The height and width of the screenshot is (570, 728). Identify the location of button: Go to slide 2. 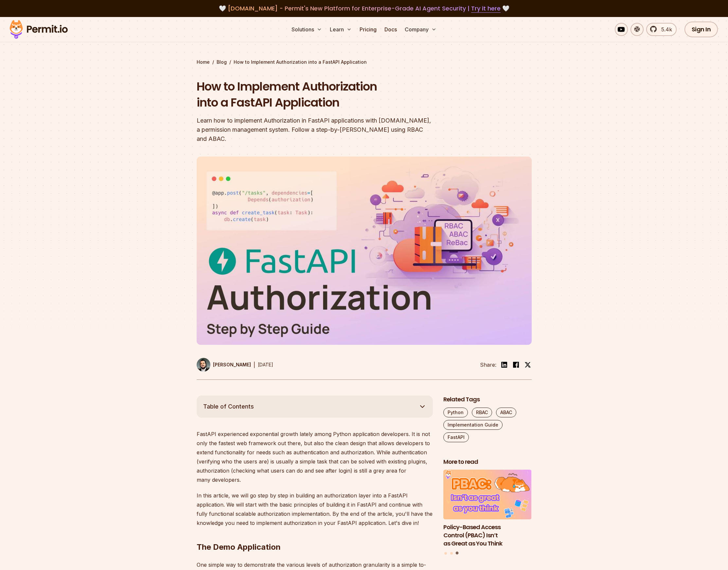
(452, 553).